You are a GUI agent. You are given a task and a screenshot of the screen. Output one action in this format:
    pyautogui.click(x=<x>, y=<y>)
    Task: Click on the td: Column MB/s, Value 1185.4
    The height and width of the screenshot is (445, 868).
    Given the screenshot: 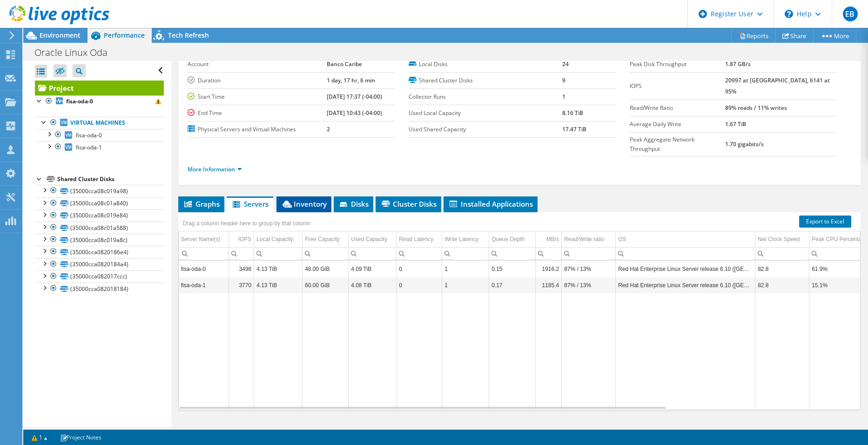 What is the action you would take?
    pyautogui.click(x=548, y=285)
    